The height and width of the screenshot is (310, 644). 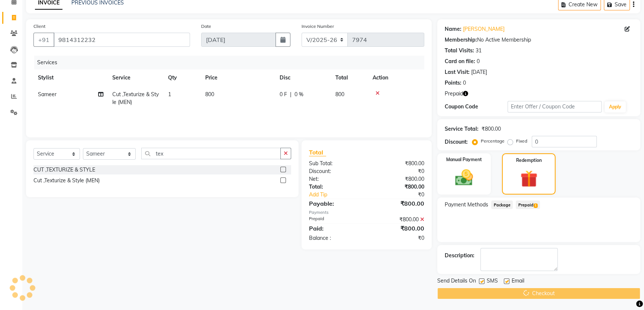 I want to click on th: Total, so click(x=349, y=78).